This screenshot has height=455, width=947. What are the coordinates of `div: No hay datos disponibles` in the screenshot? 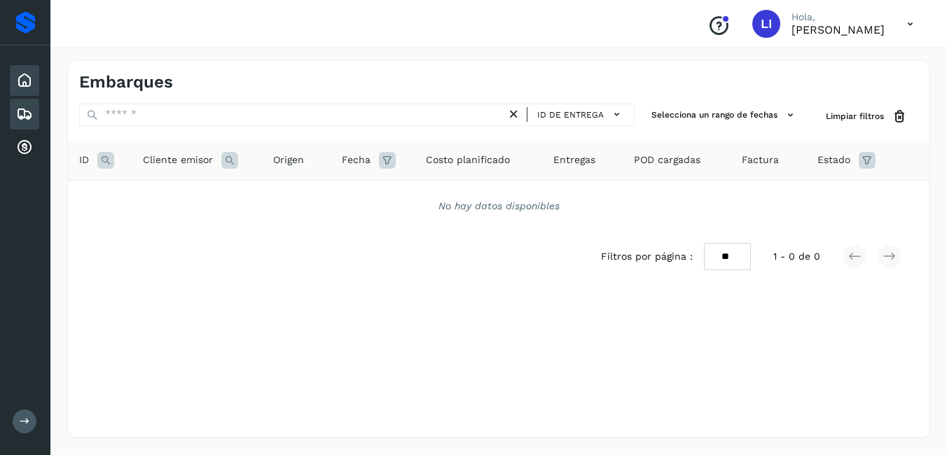 It's located at (499, 206).